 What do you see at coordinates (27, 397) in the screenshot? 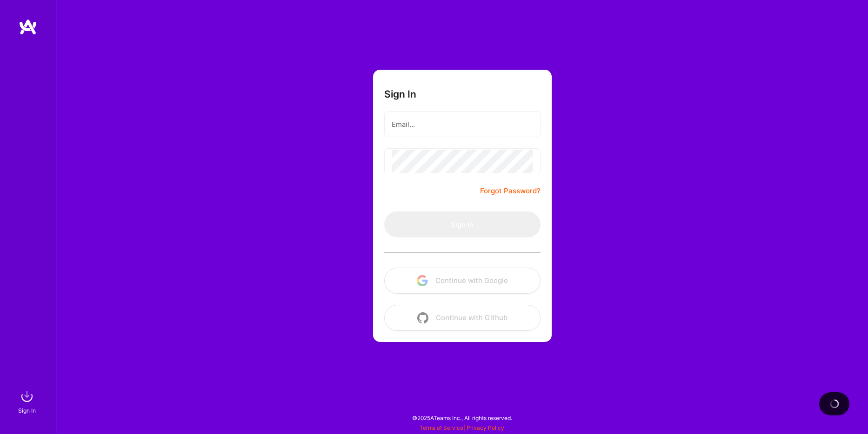
I see `img: sign in` at bounding box center [27, 397].